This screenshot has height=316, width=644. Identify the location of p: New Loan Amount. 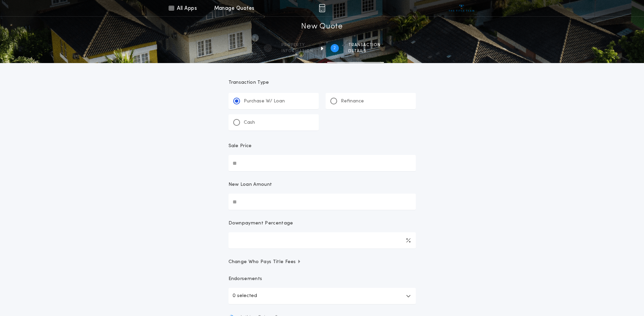
(250, 185).